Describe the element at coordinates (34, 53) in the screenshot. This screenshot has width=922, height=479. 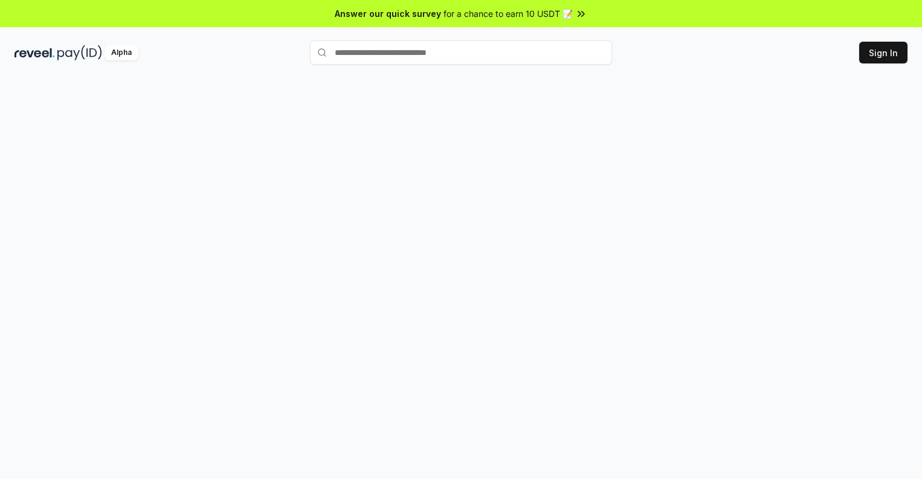
I see `img: reveel_dark` at that location.